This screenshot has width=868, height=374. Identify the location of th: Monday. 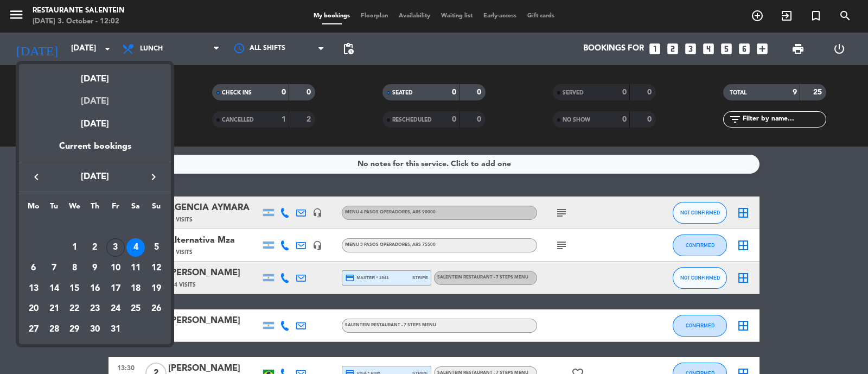
(33, 209).